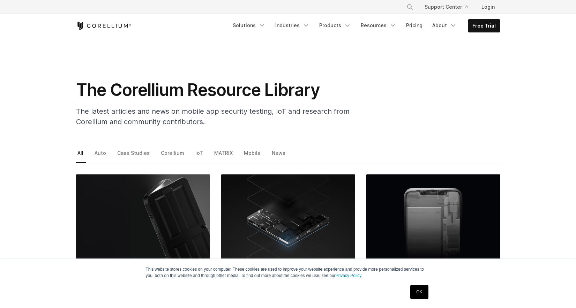  What do you see at coordinates (249, 25) in the screenshot?
I see `a: Solutions` at bounding box center [249, 25].